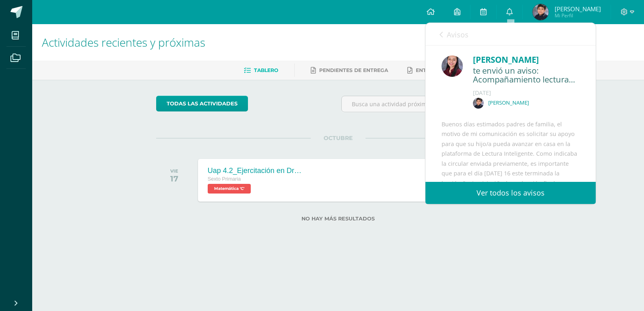  I want to click on a: Pendientes de entrega, so click(349, 70).